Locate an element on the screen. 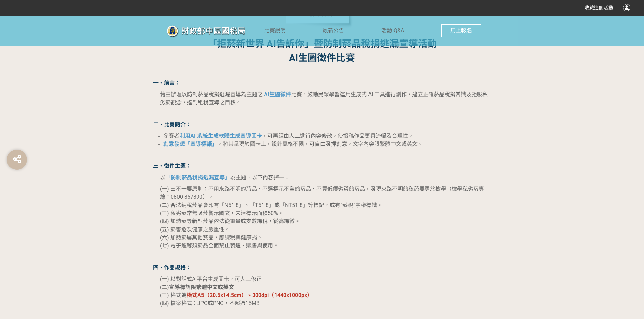 The image size is (644, 319). span: 藉由辦理以防制菸品稅捐逃漏宣導為主題之 is located at coordinates (211, 94).